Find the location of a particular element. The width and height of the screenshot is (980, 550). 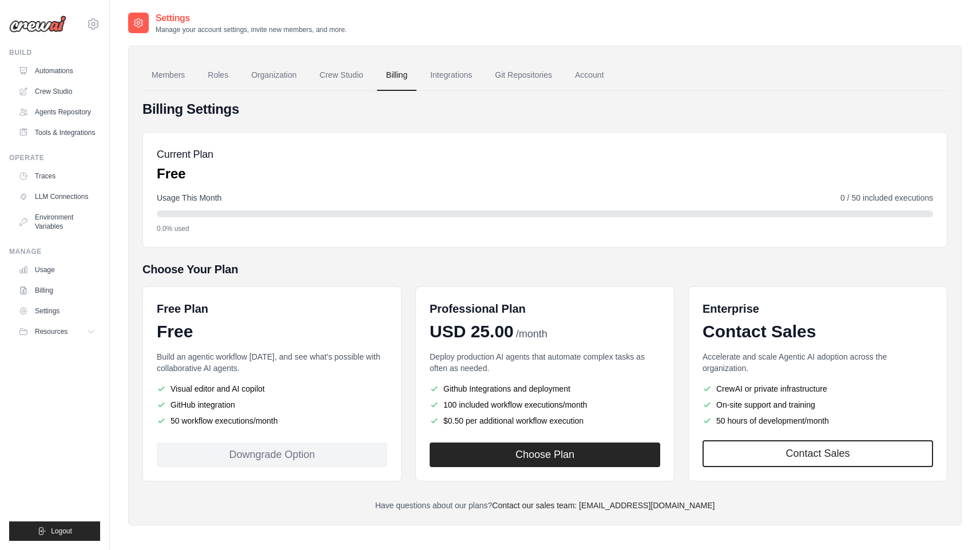

span: /month is located at coordinates (532, 334).